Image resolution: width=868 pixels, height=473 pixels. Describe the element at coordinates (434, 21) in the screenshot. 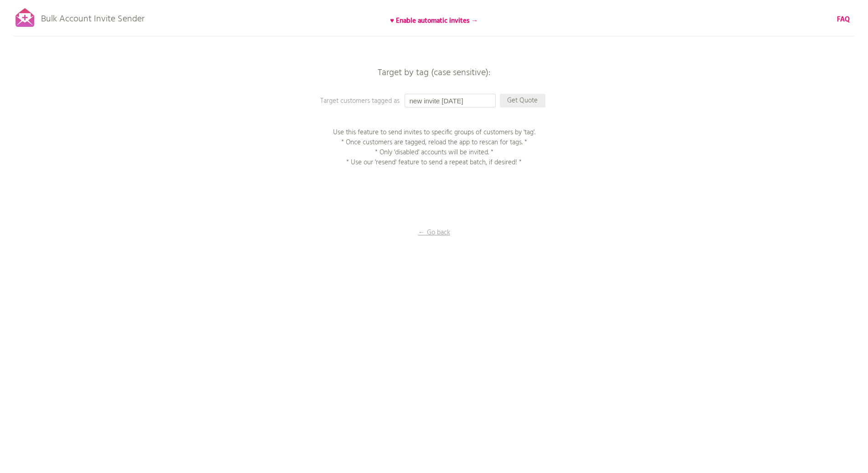

I see `b: ♥ Enable automatic invites →` at that location.